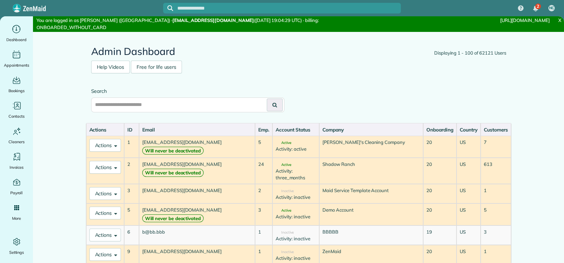  Describe the element at coordinates (132, 235) in the screenshot. I see `td: 6` at that location.